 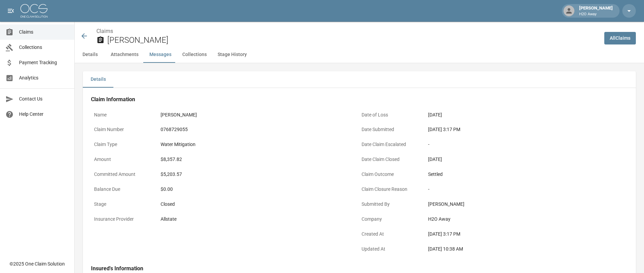 What do you see at coordinates (348, 31) in the screenshot?
I see `nav: breadcrumb` at bounding box center [348, 31].